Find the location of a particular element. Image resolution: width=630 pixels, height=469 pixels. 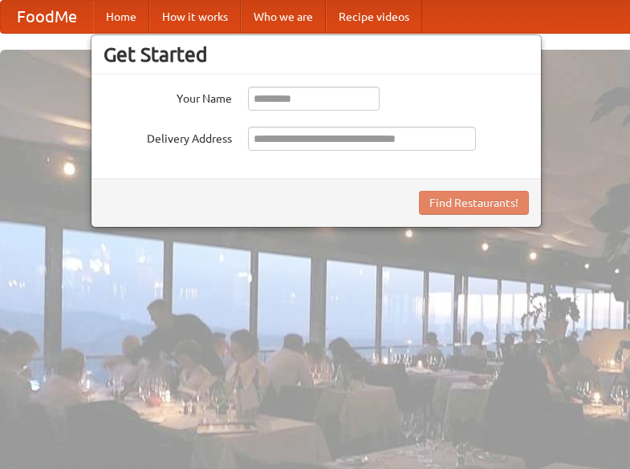

label: Your Name is located at coordinates (168, 96).